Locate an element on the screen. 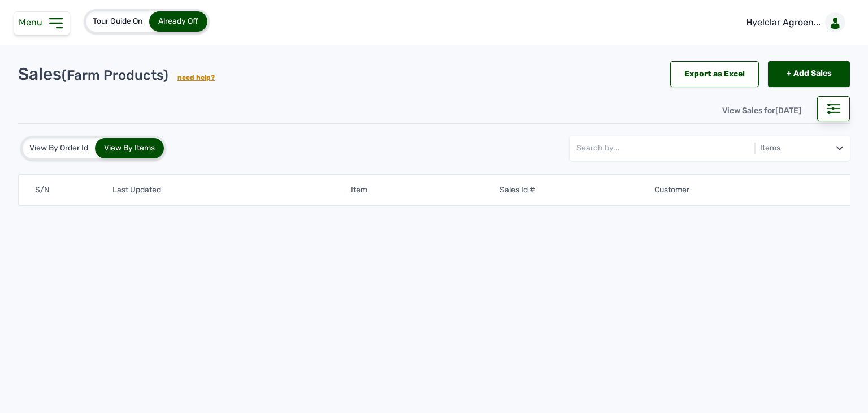 The width and height of the screenshot is (868, 413). a: Hyelclar Agroen... is located at coordinates (793, 22).